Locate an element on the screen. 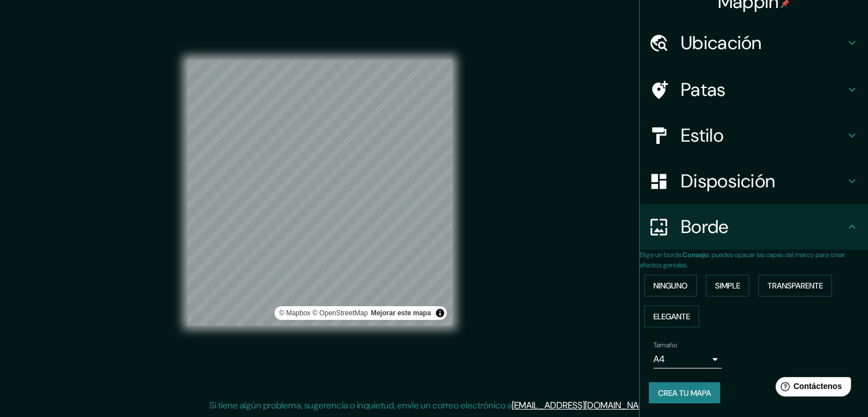  button: Simple is located at coordinates (728, 285).